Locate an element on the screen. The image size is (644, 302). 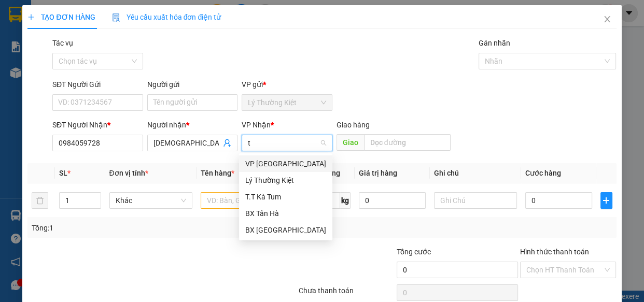
div: SĐT Người Gửi is located at coordinates (97, 84).